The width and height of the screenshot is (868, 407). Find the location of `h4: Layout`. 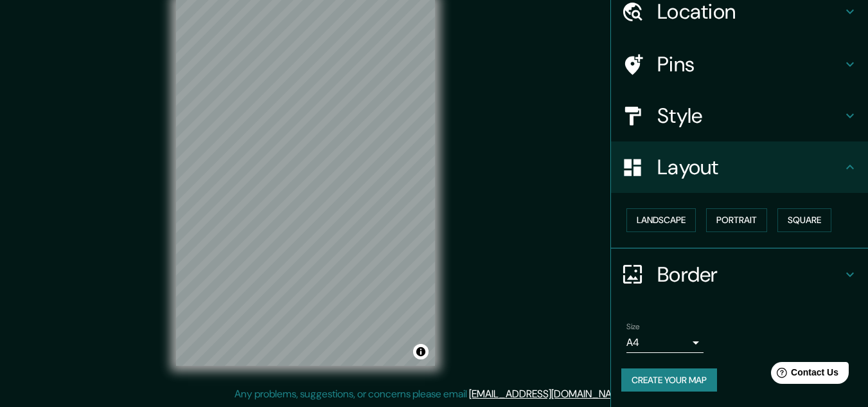

h4: Layout is located at coordinates (749, 167).